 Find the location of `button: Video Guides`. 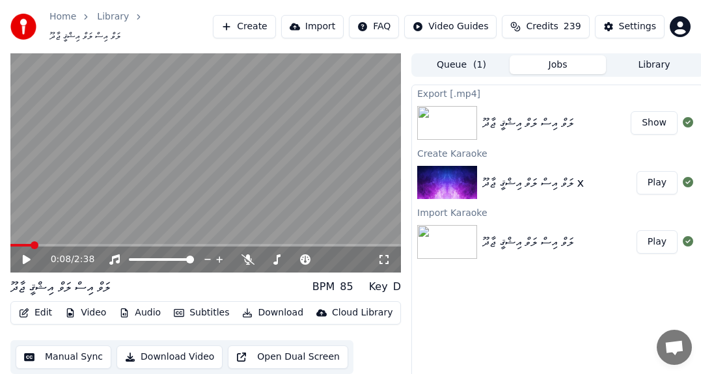

button: Video Guides is located at coordinates (451, 27).